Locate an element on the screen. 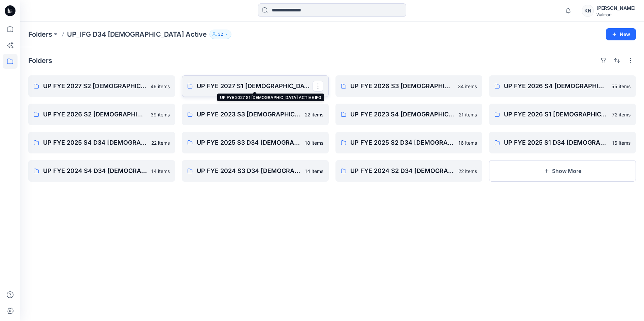  p: 72 items is located at coordinates (621, 114).